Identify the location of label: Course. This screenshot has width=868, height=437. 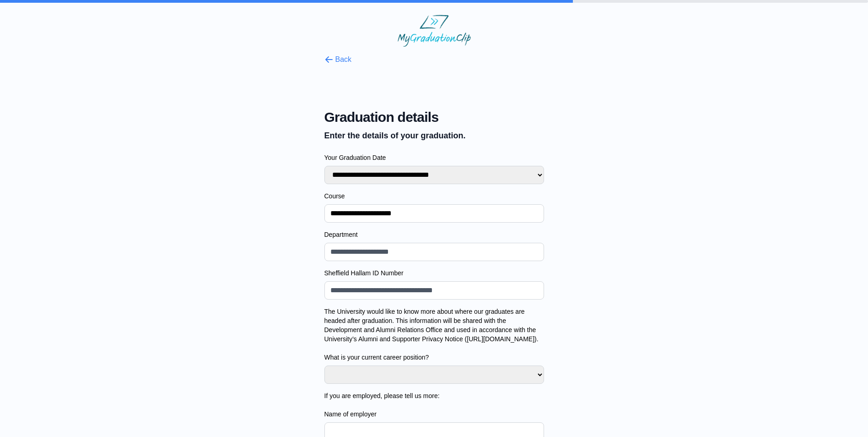
(434, 196).